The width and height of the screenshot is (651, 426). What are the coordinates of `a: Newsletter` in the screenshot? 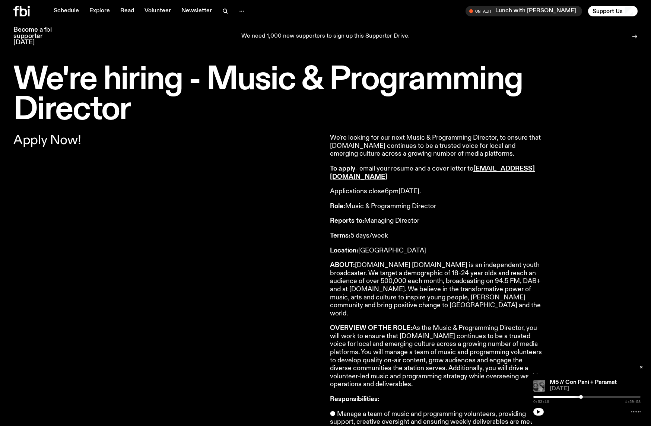 It's located at (197, 11).